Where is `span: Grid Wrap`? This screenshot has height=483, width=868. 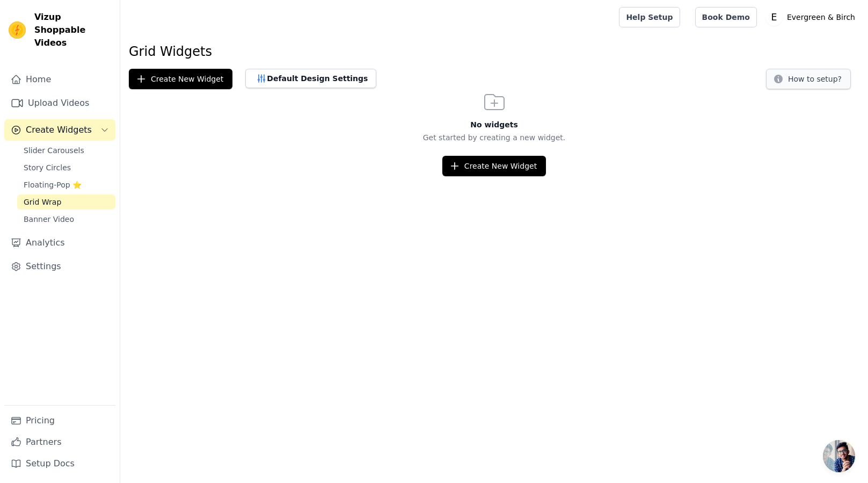
span: Grid Wrap is located at coordinates (42, 202).